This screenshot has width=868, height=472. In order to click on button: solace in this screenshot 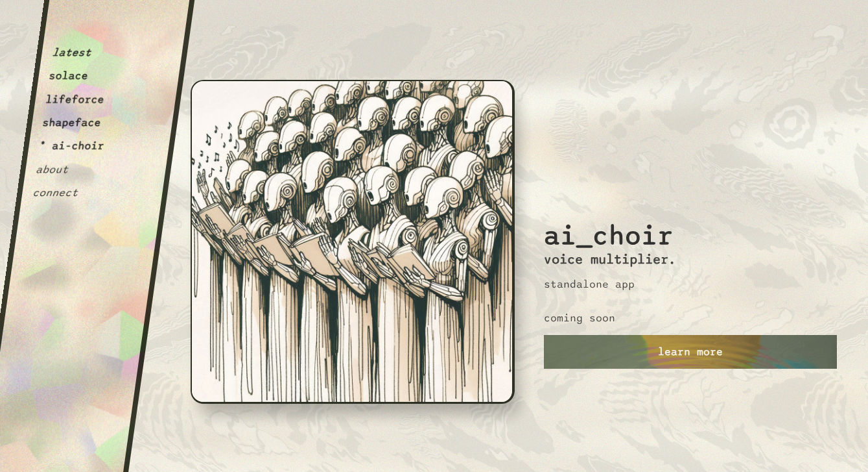, I will do `click(68, 76)`.